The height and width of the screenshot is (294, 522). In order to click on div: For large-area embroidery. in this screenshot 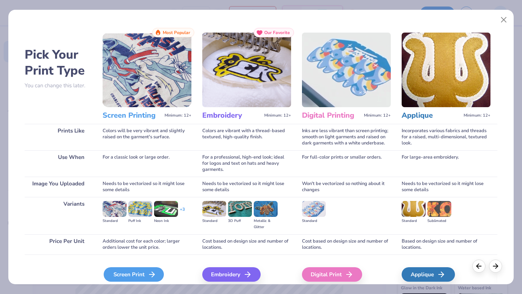, I will do `click(446, 163)`.